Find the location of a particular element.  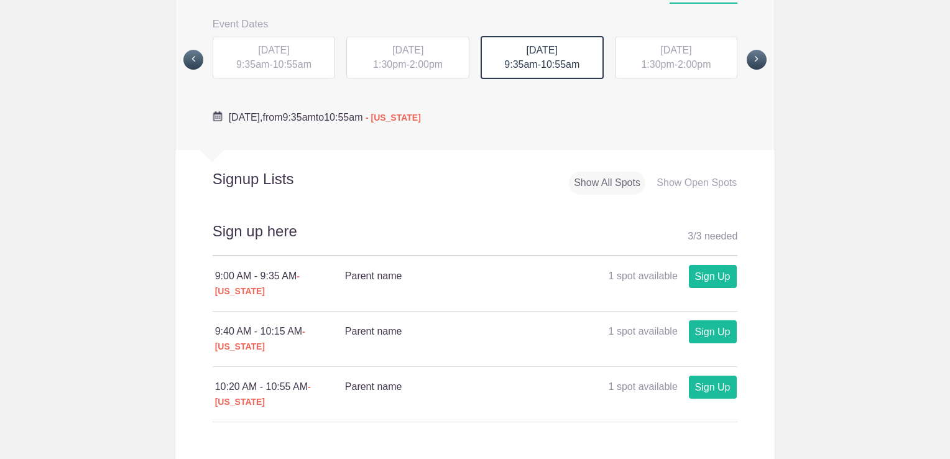

h2: Sign up here is located at coordinates (475, 238).